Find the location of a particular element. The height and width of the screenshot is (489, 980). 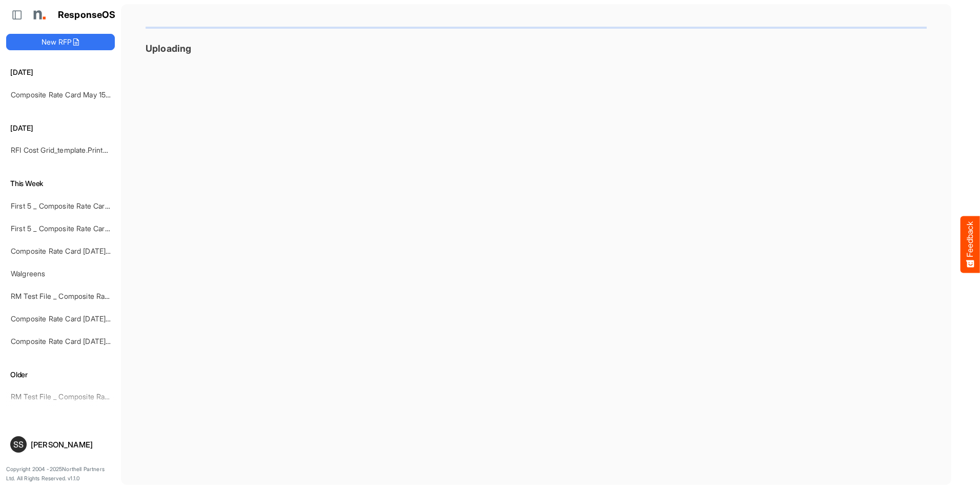

a: Composite Rate Card May 15-2 is located at coordinates (62, 94).